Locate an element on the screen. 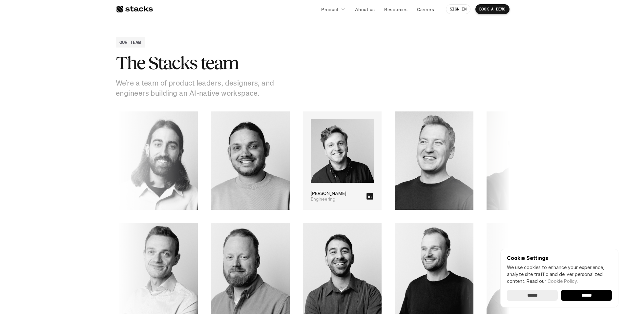 Image resolution: width=625 pixels, height=314 pixels. p: Engineering is located at coordinates (322, 199).